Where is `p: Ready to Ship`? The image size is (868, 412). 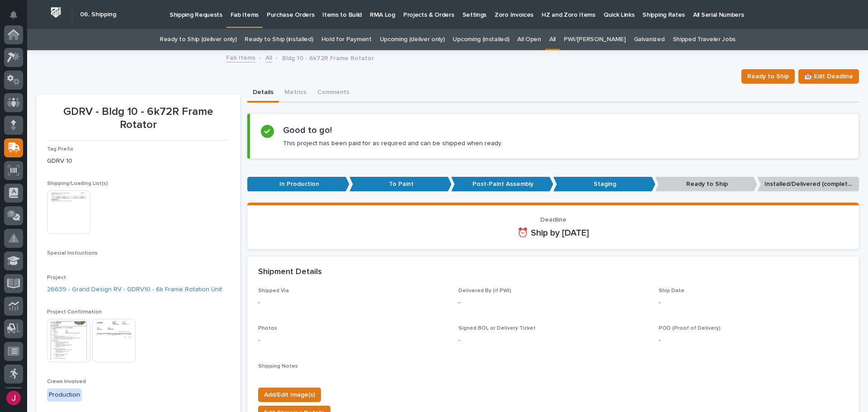
p: Ready to Ship is located at coordinates (706, 184).